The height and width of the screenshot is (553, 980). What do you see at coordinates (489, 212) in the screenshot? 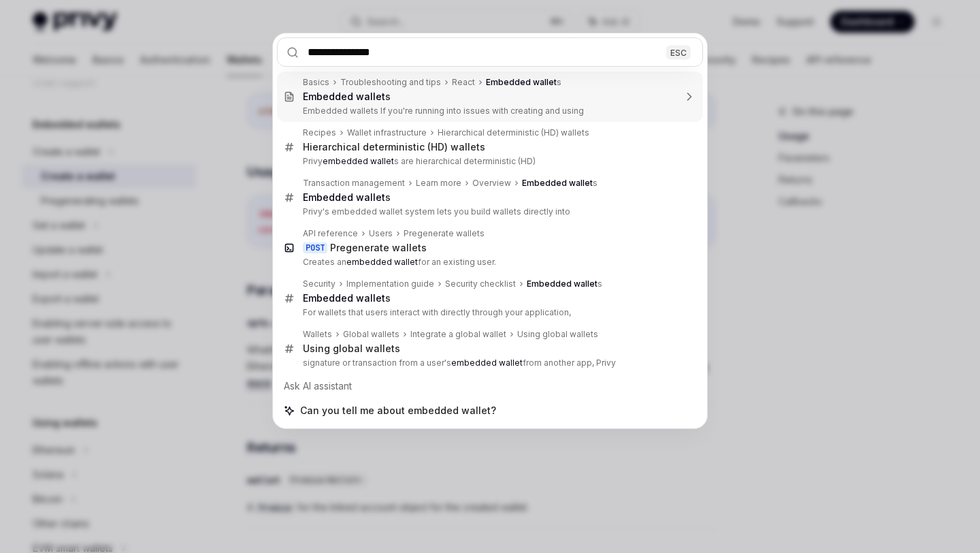
I see `p: Privy's embedded wallet system lets you build wallets directly into` at bounding box center [489, 212].